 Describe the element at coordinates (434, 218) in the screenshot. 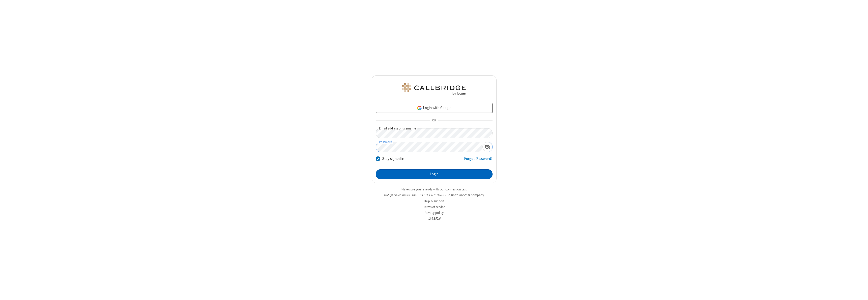

I see `li: v2.6.352.6` at that location.